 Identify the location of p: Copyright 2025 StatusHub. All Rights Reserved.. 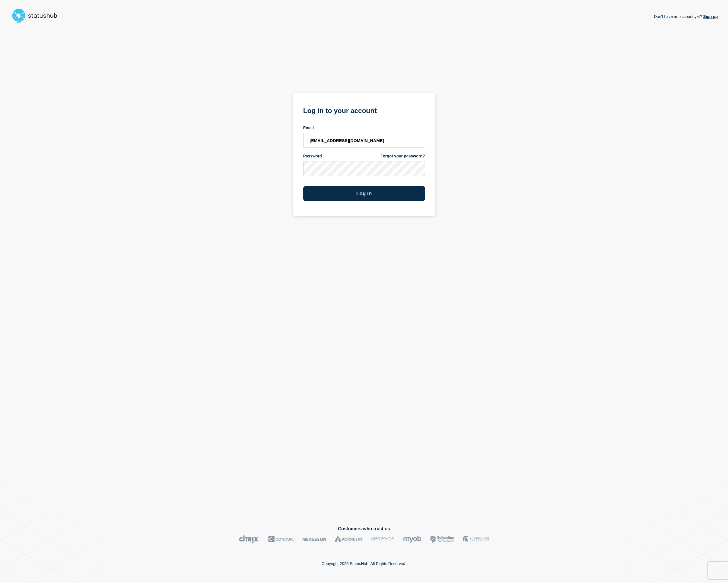
(364, 564).